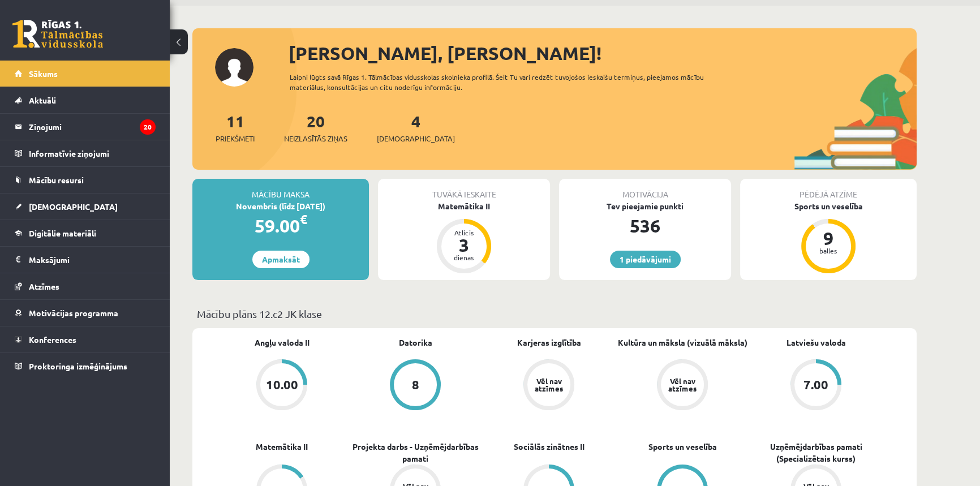 The image size is (980, 486). What do you see at coordinates (683, 342) in the screenshot?
I see `a: Kultūra un māksla (vizuālā māksla)` at bounding box center [683, 342].